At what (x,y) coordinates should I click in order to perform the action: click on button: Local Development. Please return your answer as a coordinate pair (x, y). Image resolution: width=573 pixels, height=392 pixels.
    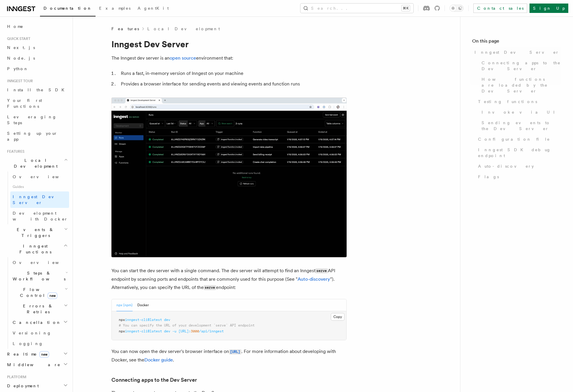
    Looking at the image, I should click on (37, 164).